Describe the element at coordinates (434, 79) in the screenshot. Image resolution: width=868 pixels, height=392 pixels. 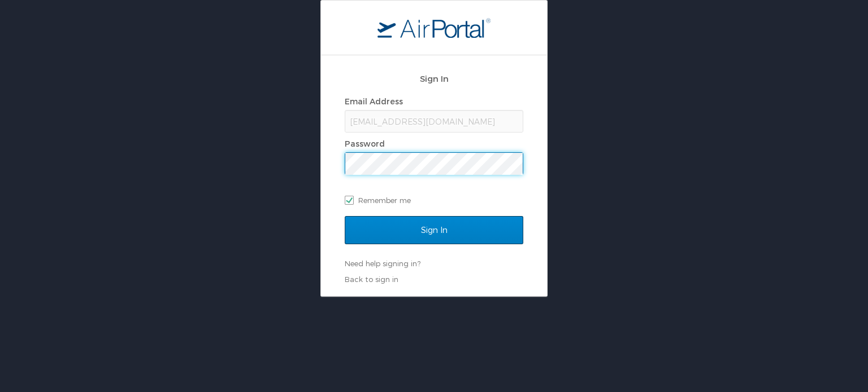
I see `h2: Sign In` at that location.